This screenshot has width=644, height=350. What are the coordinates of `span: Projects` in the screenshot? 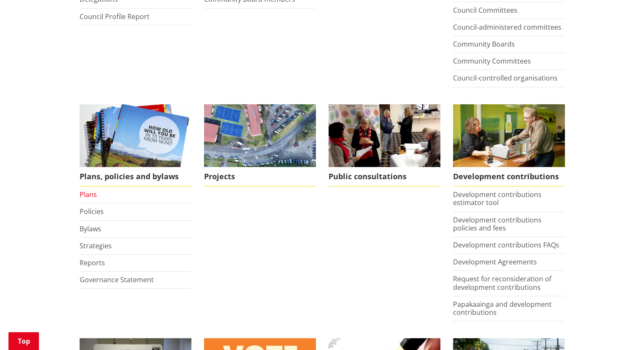 It's located at (260, 177).